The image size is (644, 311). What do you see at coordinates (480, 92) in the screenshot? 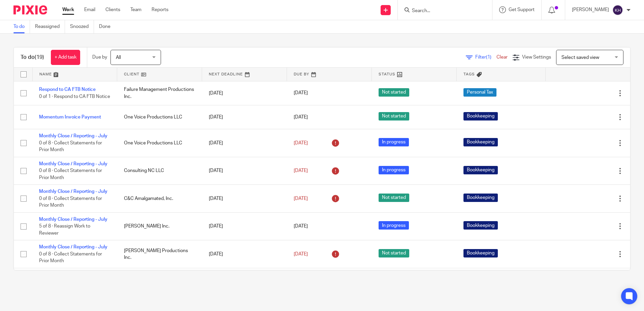
I see `span: Personal Tax` at bounding box center [480, 92].